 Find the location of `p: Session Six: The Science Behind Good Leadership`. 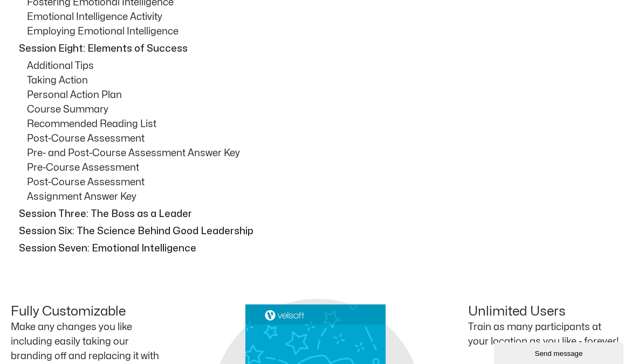

p: Session Six: The Science Behind Good Leadership is located at coordinates (318, 231).